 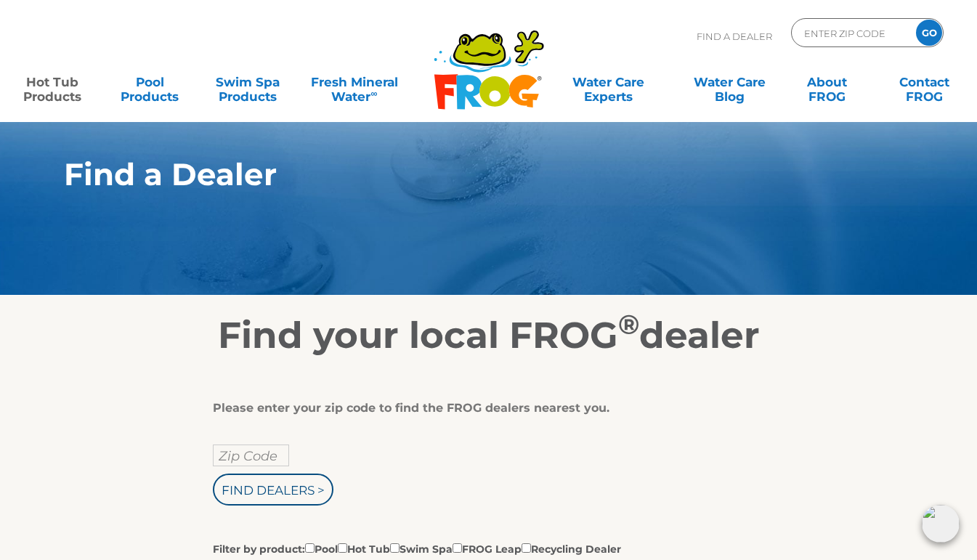 I want to click on input: Zip Code Form, so click(x=851, y=33).